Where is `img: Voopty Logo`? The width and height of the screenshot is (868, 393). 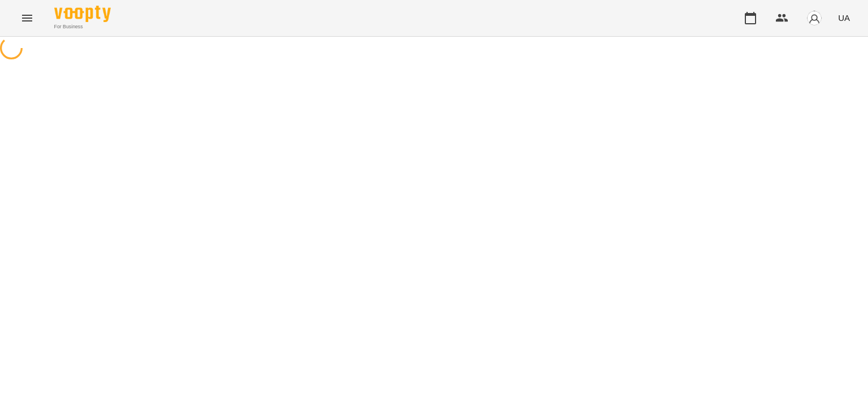
img: Voopty Logo is located at coordinates (83, 13).